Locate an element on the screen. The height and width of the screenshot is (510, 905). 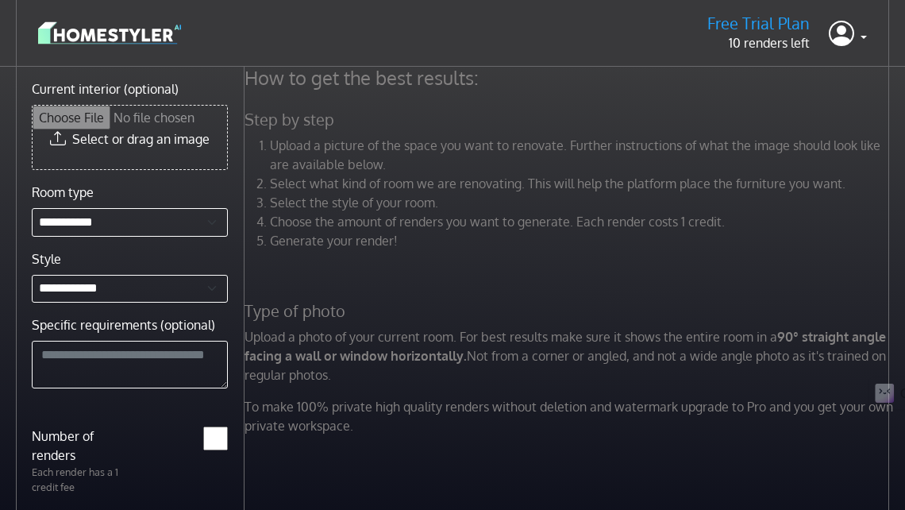
img: logo-3de290ba35641baa71223ecac5eacb59cb85b4c7fdf211dc9aaecaaee71ea2f8.svg is located at coordinates (110, 33).